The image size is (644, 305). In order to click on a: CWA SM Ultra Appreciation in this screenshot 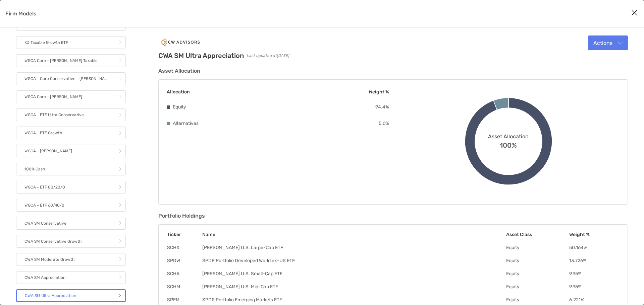, I will do `click(70, 296)`.